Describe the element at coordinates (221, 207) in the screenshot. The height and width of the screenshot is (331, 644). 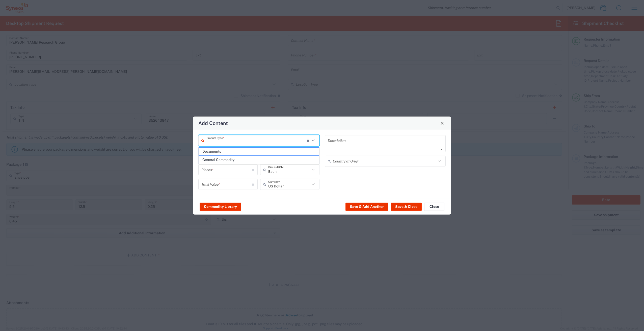
I see `button: Commodity Library` at that location.